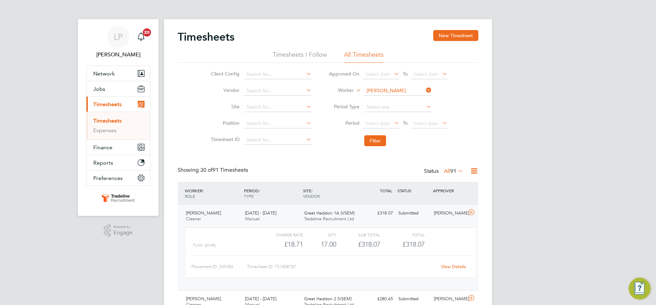  What do you see at coordinates (358, 235) in the screenshot?
I see `div: Sub Total` at bounding box center [358, 235].